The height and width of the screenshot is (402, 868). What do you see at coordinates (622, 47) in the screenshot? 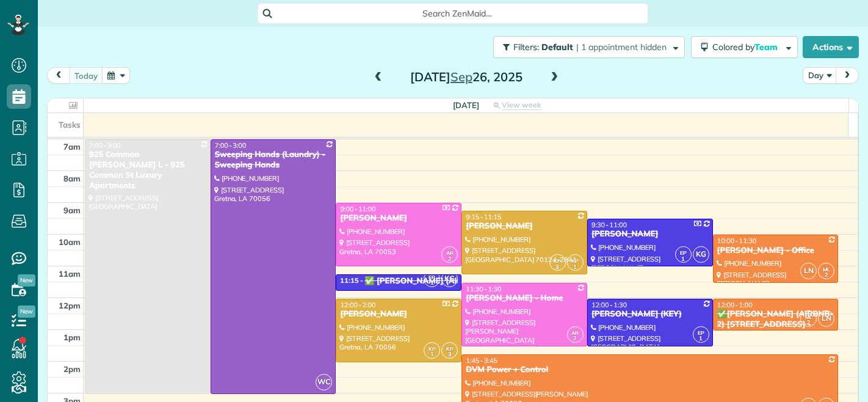
I see `span: | 1 appointment hidden` at bounding box center [622, 47].